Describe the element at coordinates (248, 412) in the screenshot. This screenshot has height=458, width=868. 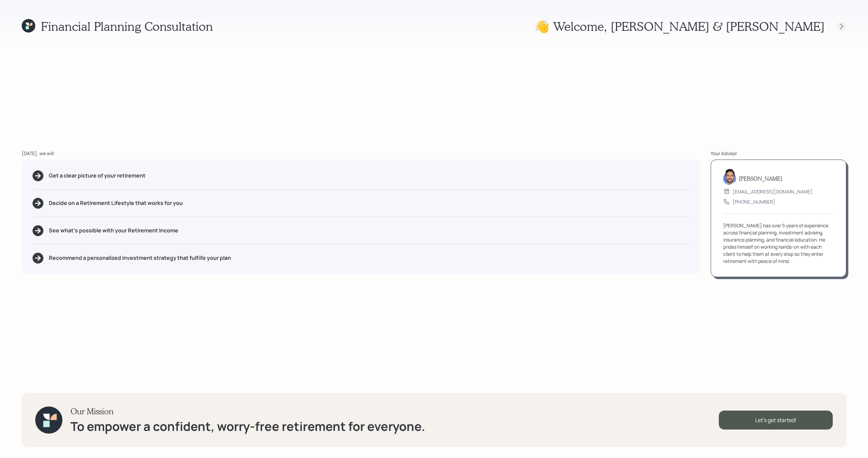
I see `h3: Our Mission` at that location.